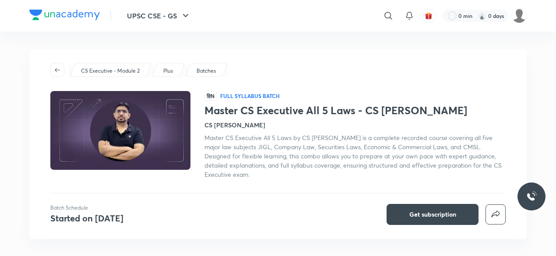 The image size is (556, 256). What do you see at coordinates (64, 16) in the screenshot?
I see `a: Company Logo` at bounding box center [64, 16].